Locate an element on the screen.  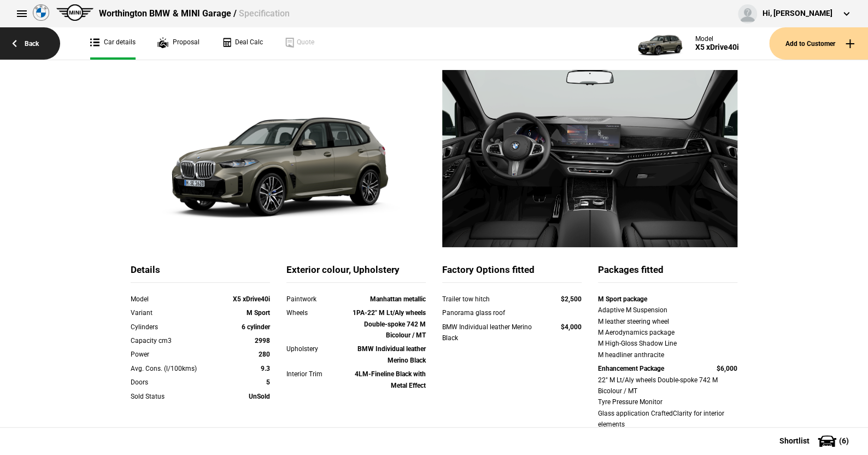
div: Variant is located at coordinates (173, 313).